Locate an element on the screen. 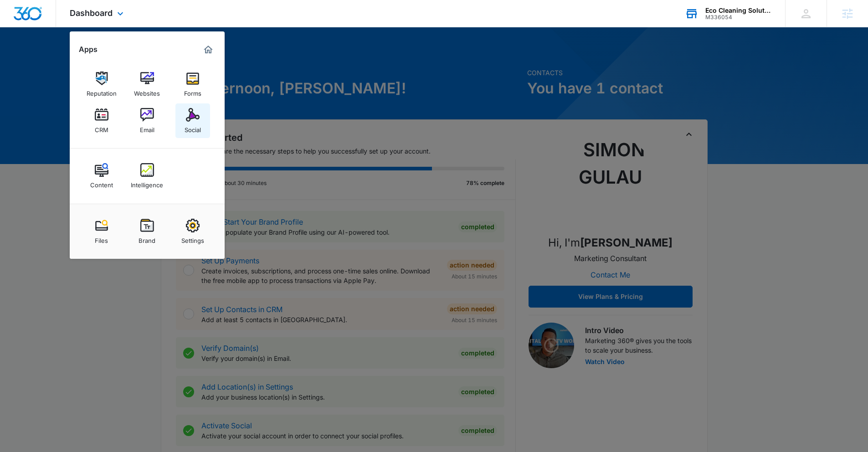  div: Content is located at coordinates (101, 182).